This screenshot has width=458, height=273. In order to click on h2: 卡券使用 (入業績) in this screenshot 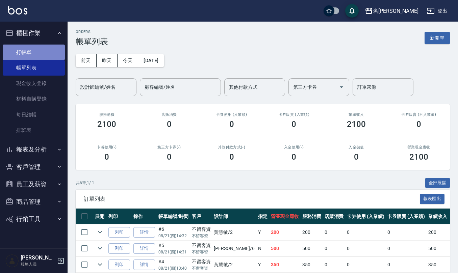, I will do `click(231, 114)`.